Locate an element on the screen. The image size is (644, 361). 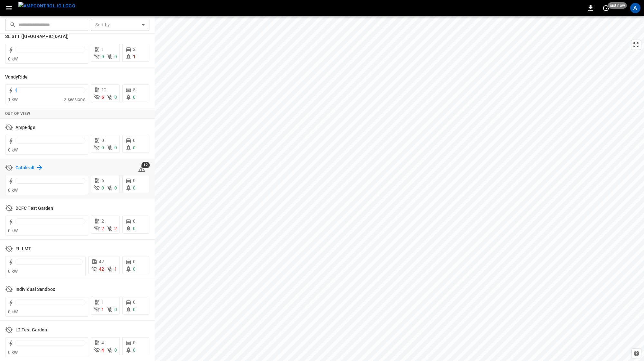
strong: Out of View is located at coordinates (18, 113).